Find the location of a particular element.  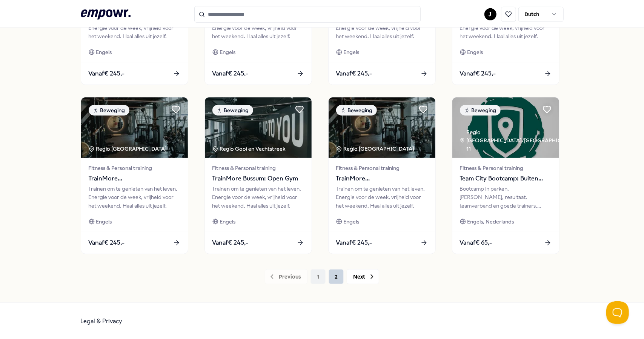

a: Legal & Privacy is located at coordinates (102, 321).